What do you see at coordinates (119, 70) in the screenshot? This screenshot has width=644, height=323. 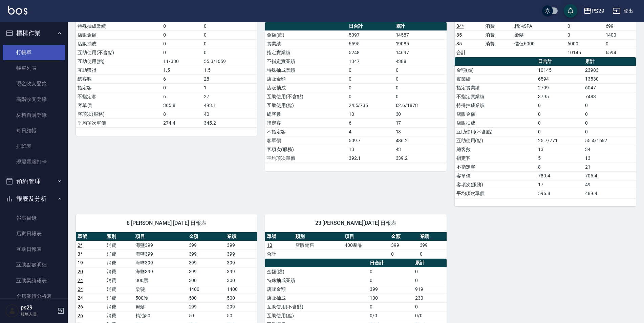 I see `td: 互助獲得` at bounding box center [119, 70].